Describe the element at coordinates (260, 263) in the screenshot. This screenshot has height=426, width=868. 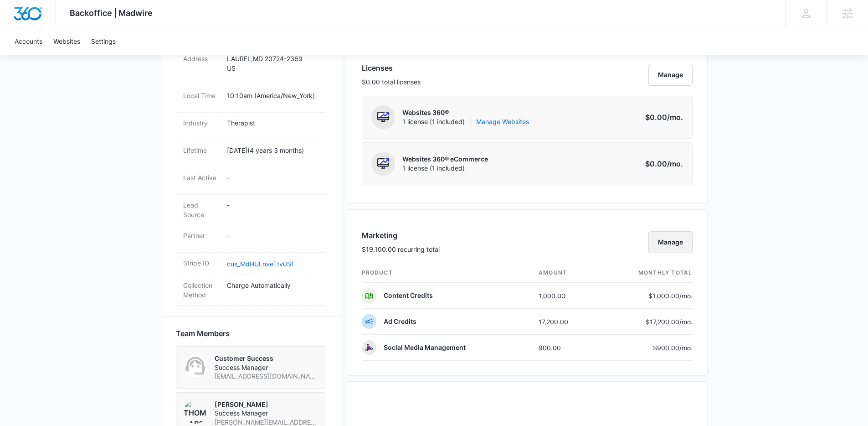
I see `a: cus_MdHULnveTtv0Sf` at that location.